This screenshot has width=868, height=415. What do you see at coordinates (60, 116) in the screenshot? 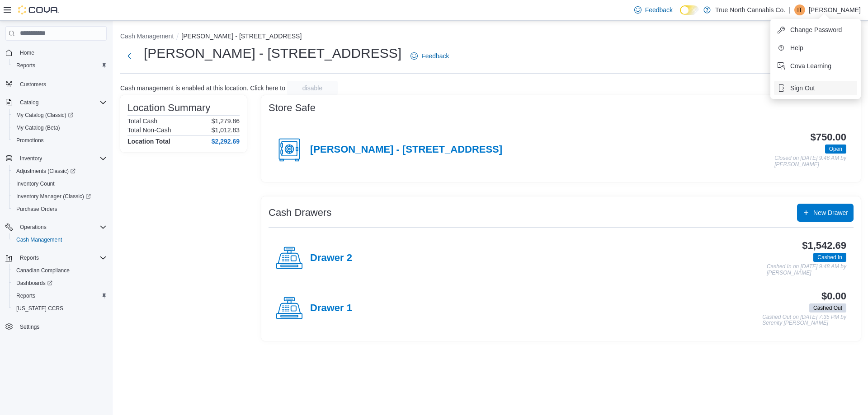
I see `span: My Catalog (Classic)` at bounding box center [60, 116].